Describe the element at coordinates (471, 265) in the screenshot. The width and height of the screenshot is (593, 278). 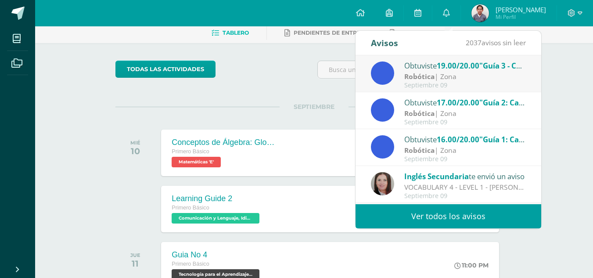
I see `div: 11:00 PM` at that location.